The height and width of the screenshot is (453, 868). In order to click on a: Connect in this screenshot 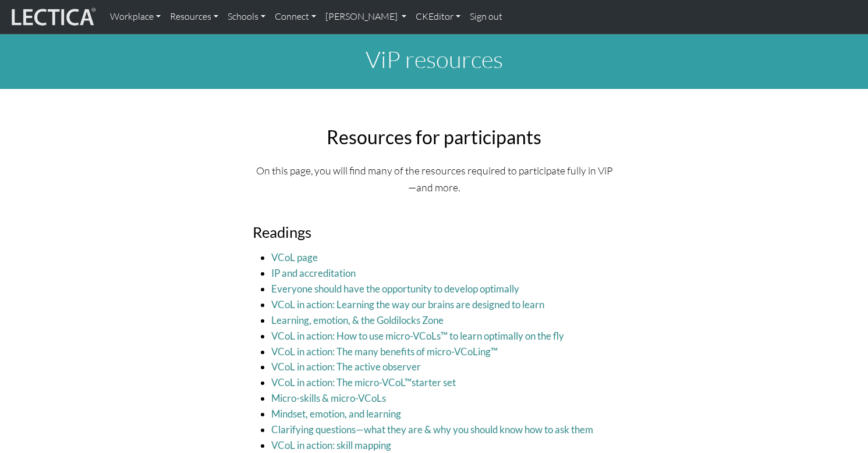, I will do `click(295, 17)`.